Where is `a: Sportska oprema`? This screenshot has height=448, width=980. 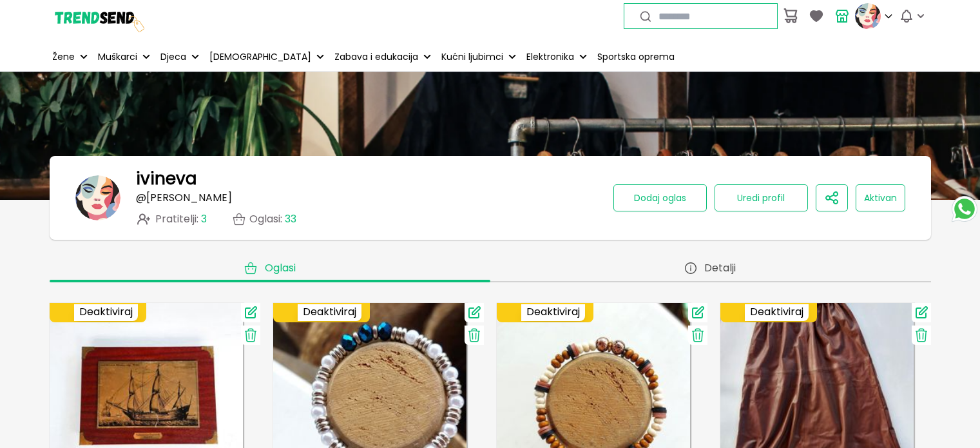
a: Sportska oprema is located at coordinates (636, 57).